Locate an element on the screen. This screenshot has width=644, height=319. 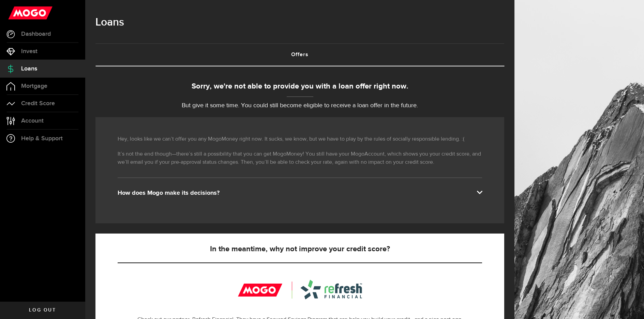
p: Hey, looks like we can’t offer you any MogoMoney right now. It sucks, we know, but we have to pla... is located at coordinates (300, 139).